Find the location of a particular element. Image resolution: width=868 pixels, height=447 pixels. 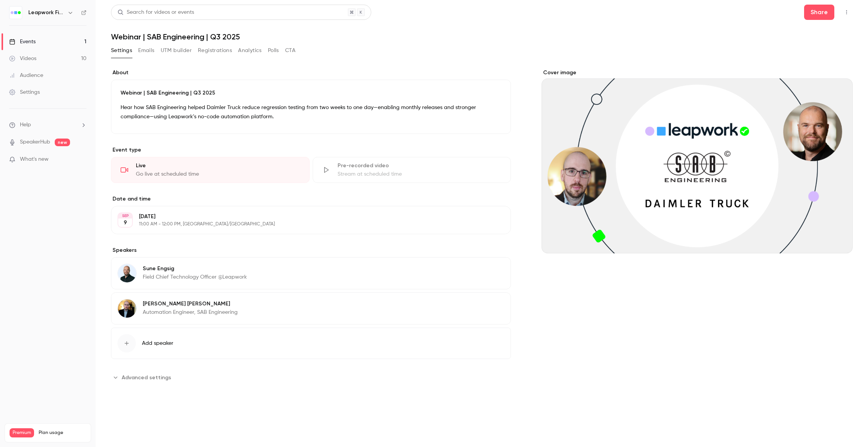

span: Premium is located at coordinates (22, 433).